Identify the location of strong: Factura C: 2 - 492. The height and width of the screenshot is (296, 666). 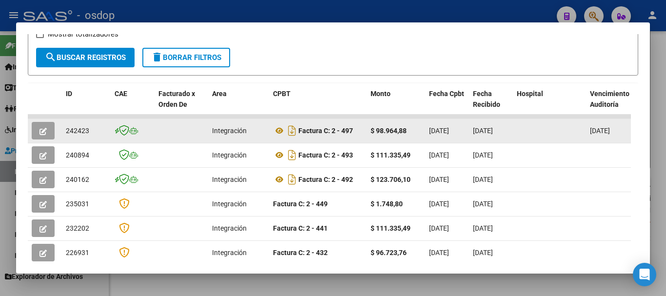
(326, 180).